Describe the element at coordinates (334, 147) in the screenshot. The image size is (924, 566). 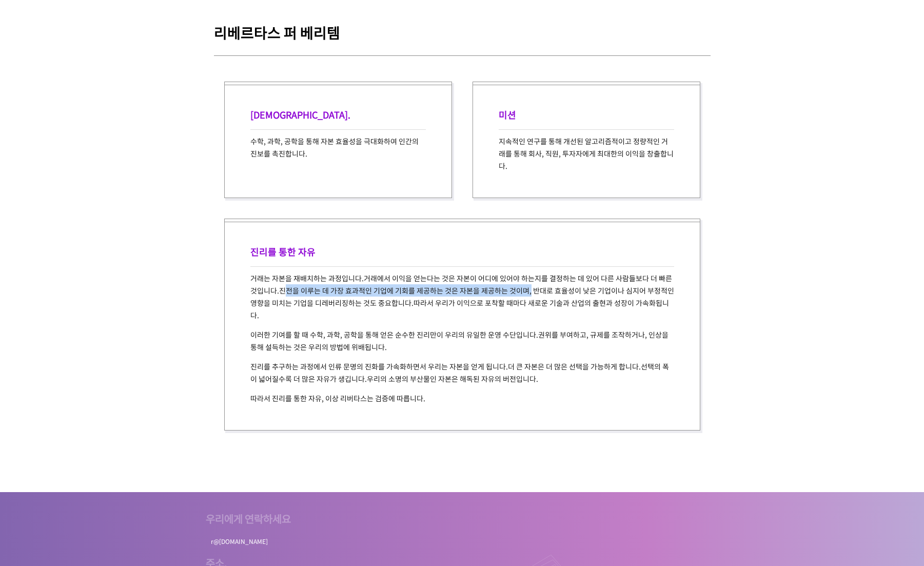
I see `font: 수학, 과학, 공학을 통해 자본 효율성을 극대화하여 인간의 진보를 촉진합니다.` at that location.